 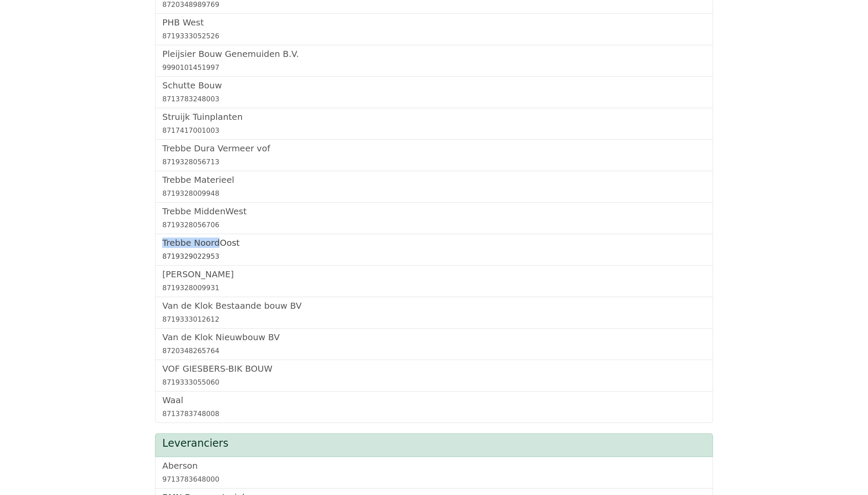 I want to click on div: 8719328056706, so click(x=434, y=225).